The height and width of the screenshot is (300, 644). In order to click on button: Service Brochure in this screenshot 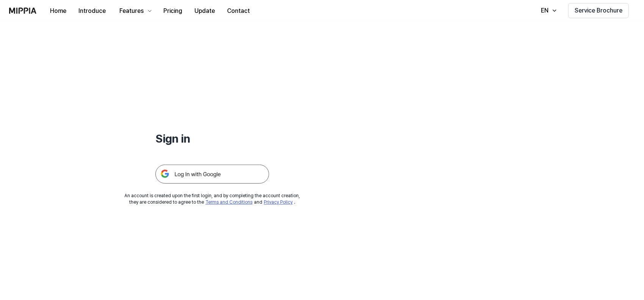, I will do `click(598, 11)`.